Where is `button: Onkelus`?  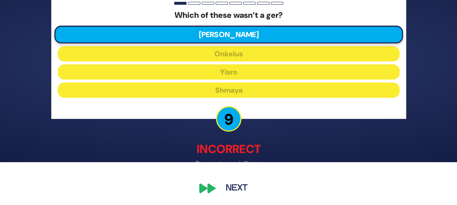
button: Onkelus is located at coordinates (228, 54).